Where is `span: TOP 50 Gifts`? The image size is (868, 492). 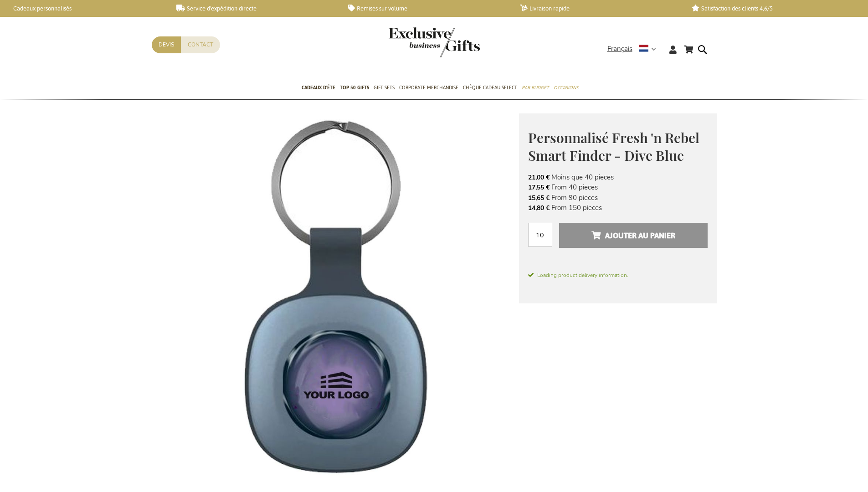 span: TOP 50 Gifts is located at coordinates (355, 88).